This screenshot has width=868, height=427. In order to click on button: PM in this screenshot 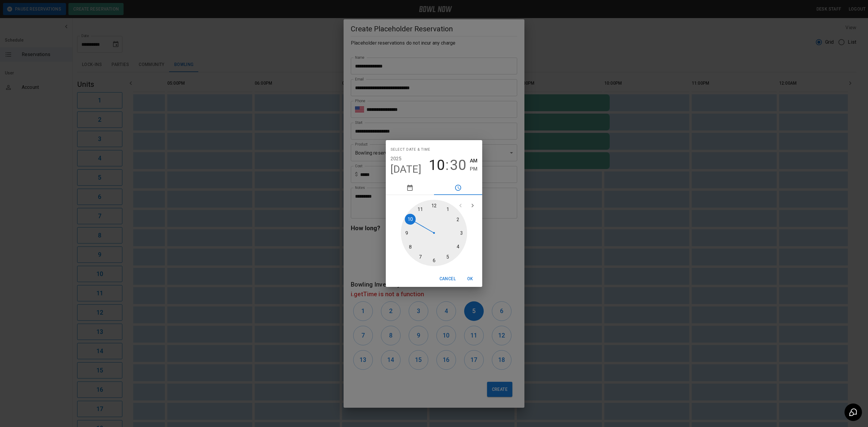, I will do `click(474, 169)`.